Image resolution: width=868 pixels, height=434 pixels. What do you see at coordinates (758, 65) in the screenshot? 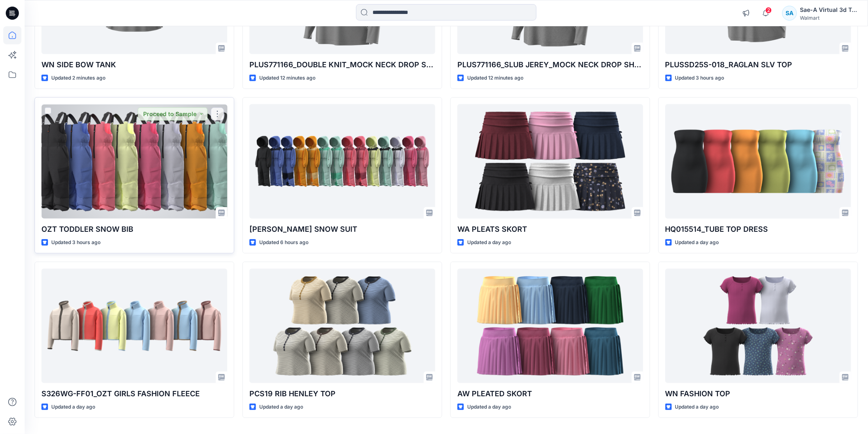
I see `p: PLUSSD25S-018_RAGLAN SLV TOP` at bounding box center [758, 65].